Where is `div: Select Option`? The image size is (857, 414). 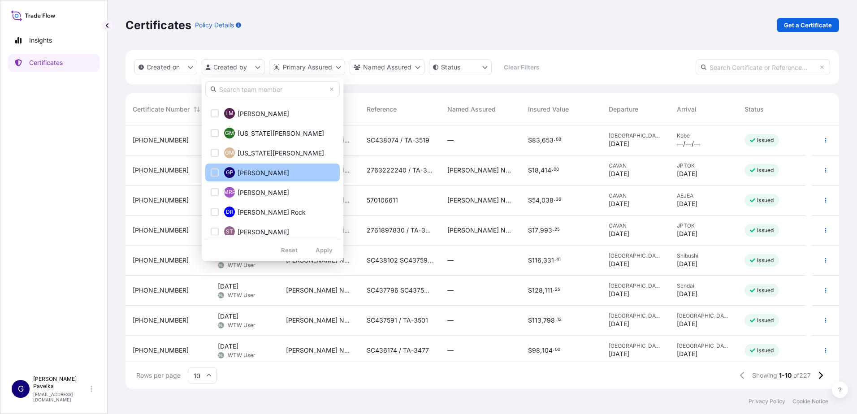
div: Select Option is located at coordinates (273, 168).